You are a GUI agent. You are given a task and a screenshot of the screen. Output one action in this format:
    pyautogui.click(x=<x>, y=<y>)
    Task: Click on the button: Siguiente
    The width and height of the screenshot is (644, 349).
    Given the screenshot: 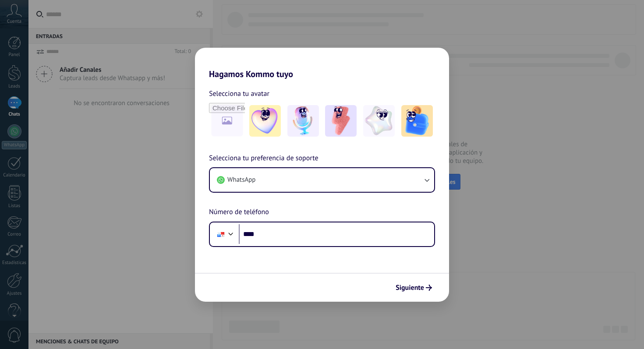 What is the action you would take?
    pyautogui.click(x=414, y=288)
    